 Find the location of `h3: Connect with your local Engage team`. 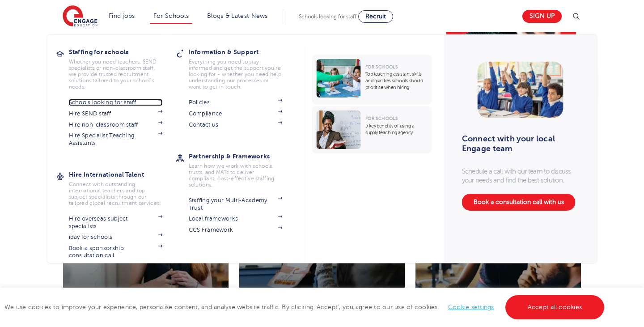

h3: Connect with your local Engage team is located at coordinates (517, 144).